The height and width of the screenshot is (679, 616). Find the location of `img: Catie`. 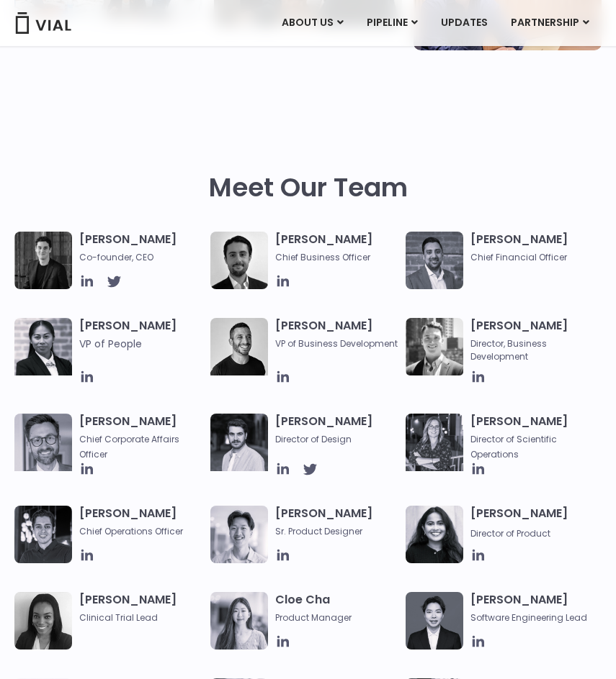

img: Catie is located at coordinates (43, 347).